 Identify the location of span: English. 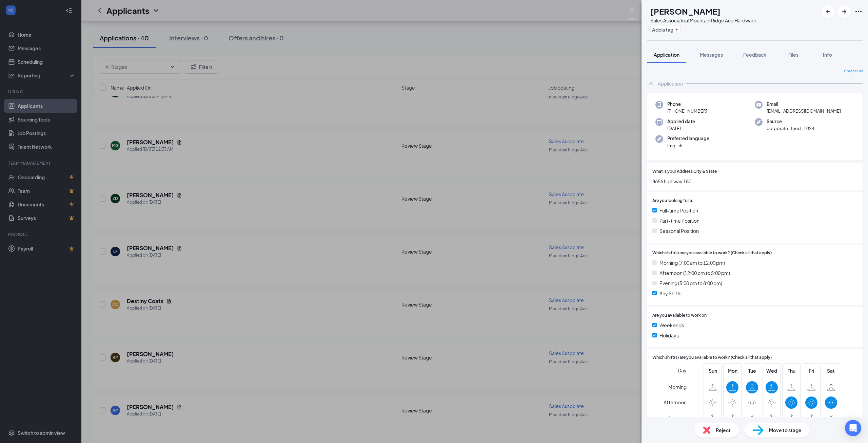
(688, 146).